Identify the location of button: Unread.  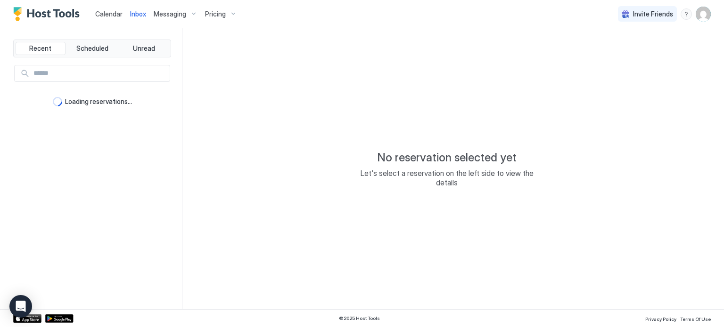
(144, 49).